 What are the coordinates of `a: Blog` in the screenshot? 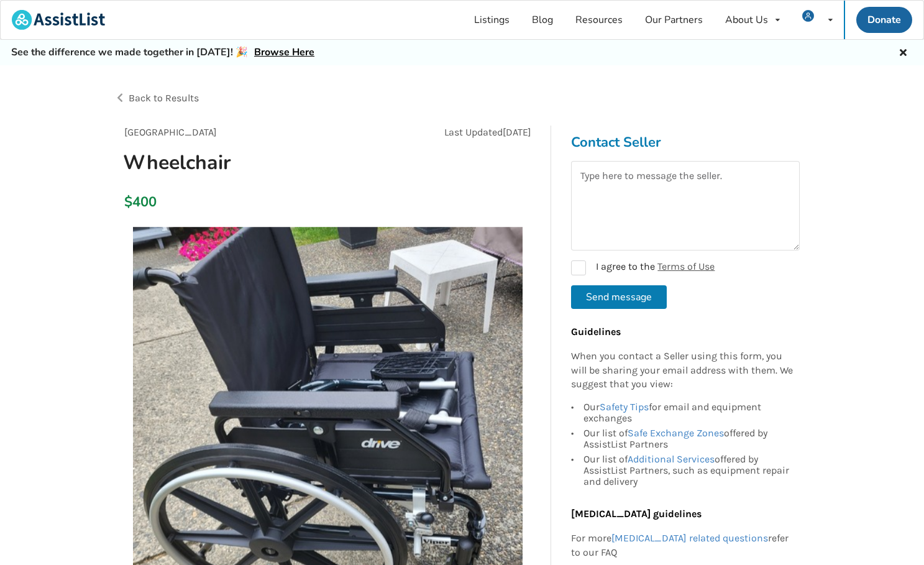 It's located at (543, 20).